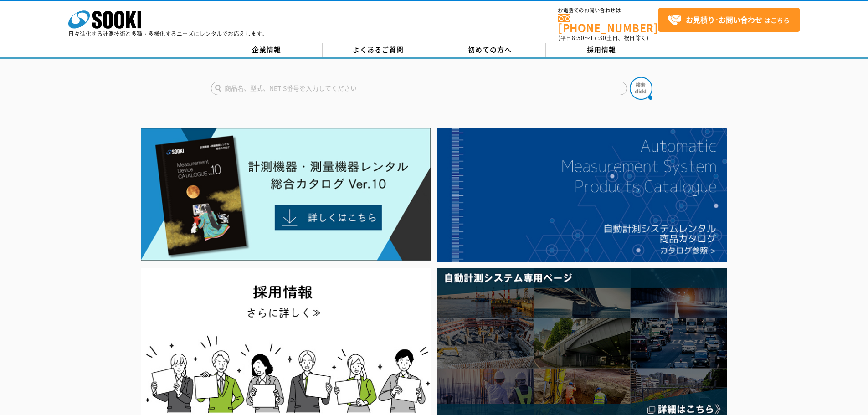  I want to click on img: Catalog Ver10, so click(286, 194).